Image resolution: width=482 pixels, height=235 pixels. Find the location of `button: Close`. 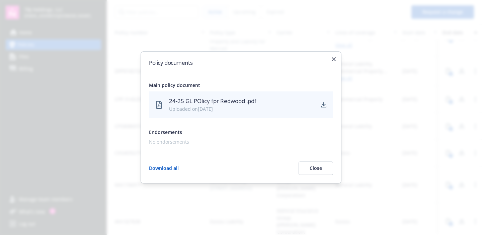

button: Close is located at coordinates (316, 168).